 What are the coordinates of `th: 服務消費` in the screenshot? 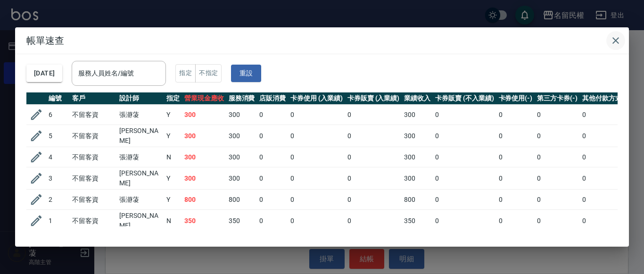 It's located at (242, 98).